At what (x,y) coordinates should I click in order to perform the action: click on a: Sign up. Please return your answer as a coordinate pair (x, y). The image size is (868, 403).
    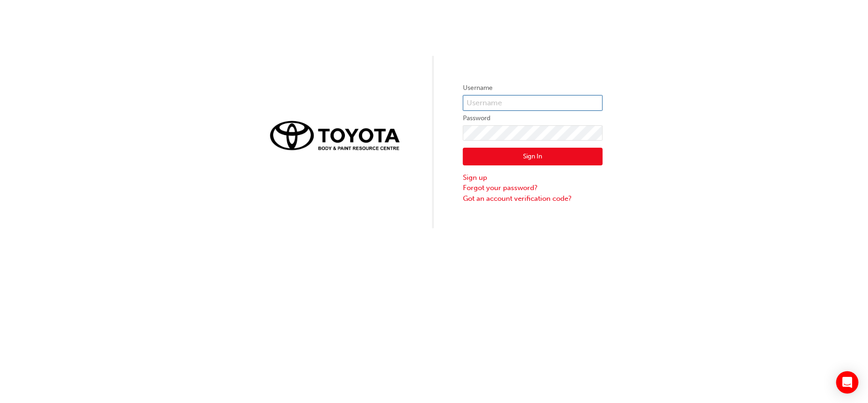
    Looking at the image, I should click on (533, 178).